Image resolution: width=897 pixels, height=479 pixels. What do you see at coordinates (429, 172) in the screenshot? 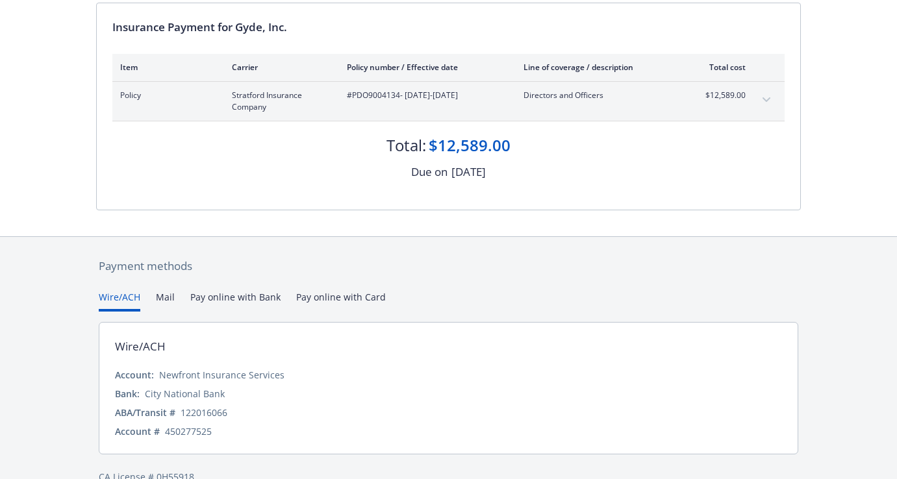
I see `div: Due on` at bounding box center [429, 172].